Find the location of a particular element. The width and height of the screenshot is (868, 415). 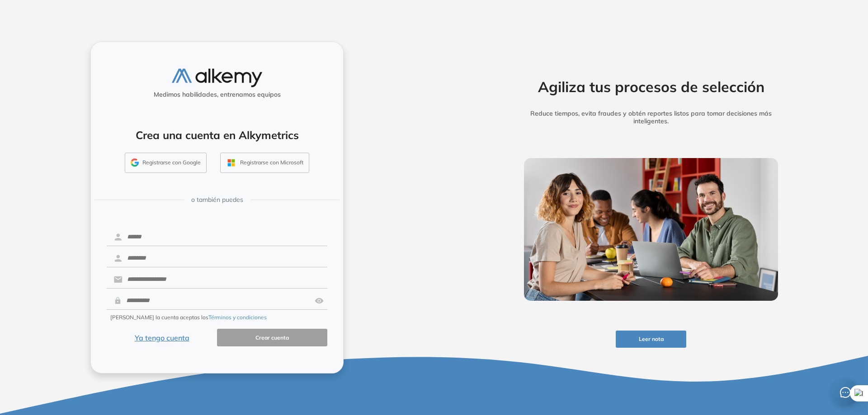

img: OUTLOOK_ICON is located at coordinates (231, 163).